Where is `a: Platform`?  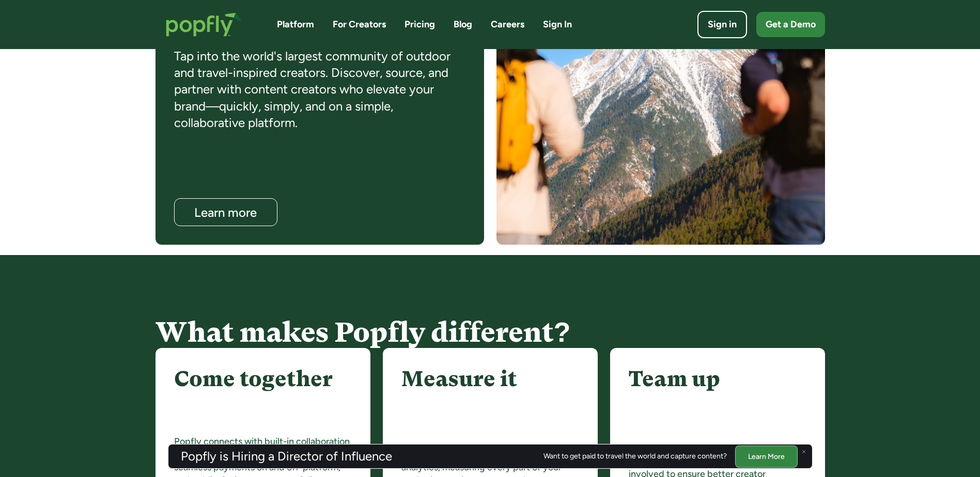 a: Platform is located at coordinates (296, 25).